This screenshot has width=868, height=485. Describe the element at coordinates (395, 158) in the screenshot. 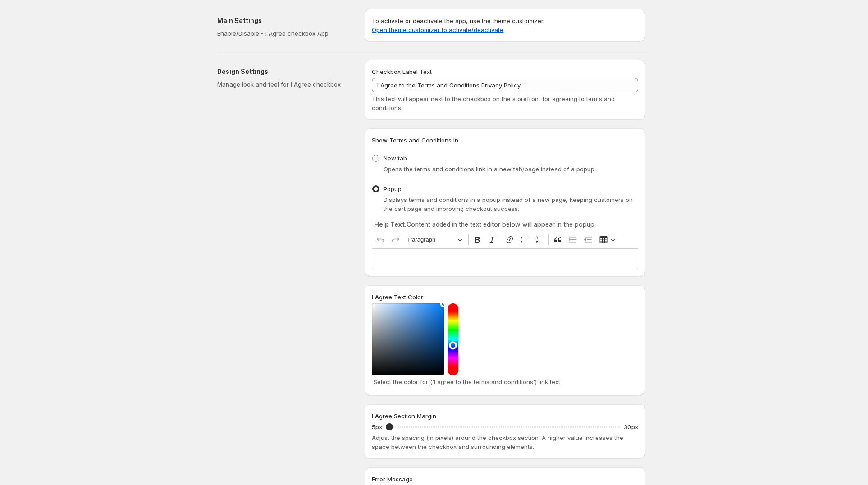

I see `span: New tab` at that location.